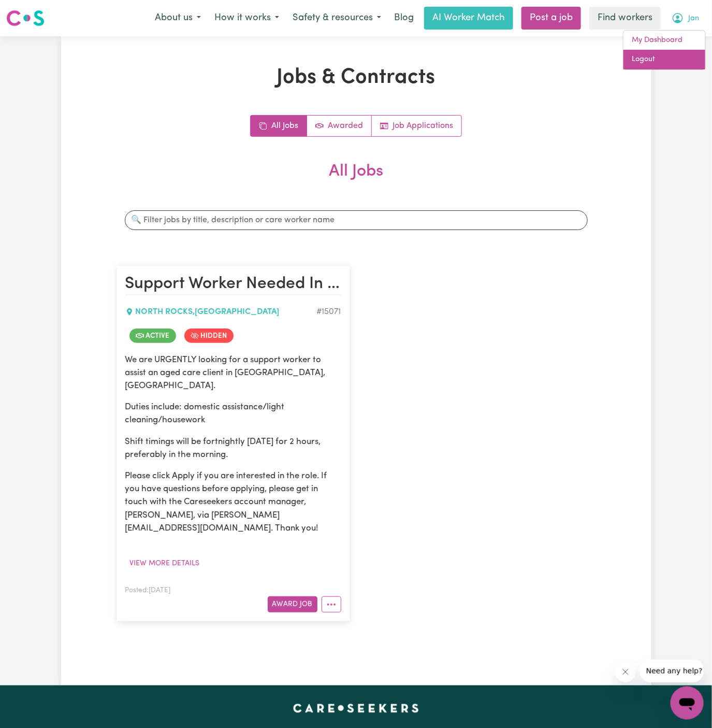 Image resolution: width=712 pixels, height=728 pixels. Describe the element at coordinates (665, 50) in the screenshot. I see `div: My Account` at that location.